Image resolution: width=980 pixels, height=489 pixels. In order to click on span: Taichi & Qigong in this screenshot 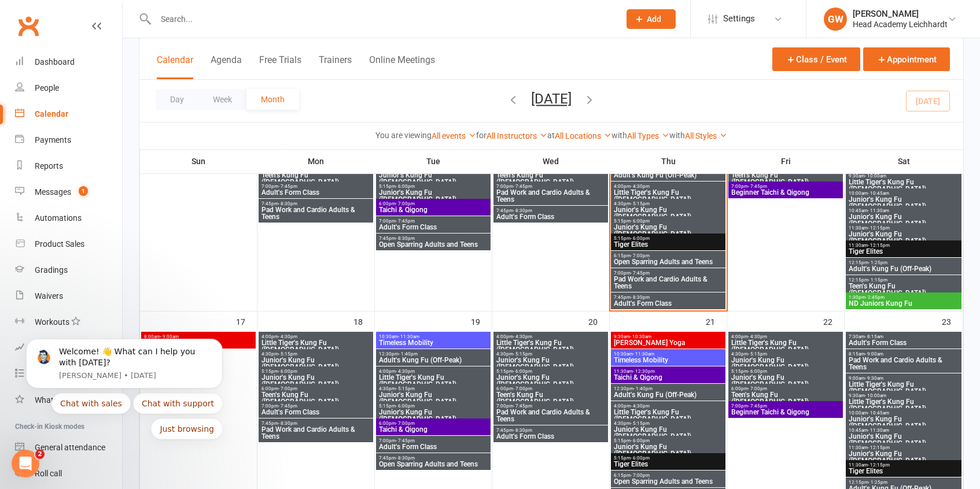, I will do `click(668, 378)`.